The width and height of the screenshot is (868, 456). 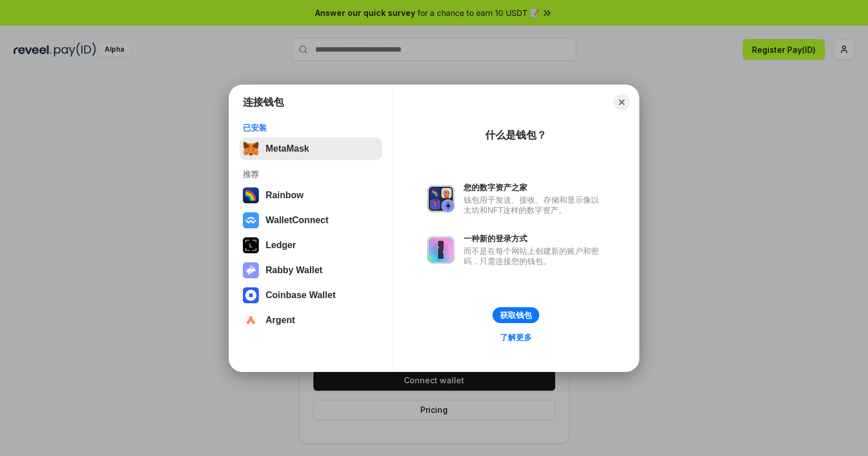 I want to click on button: Coinbase Wallet, so click(x=311, y=295).